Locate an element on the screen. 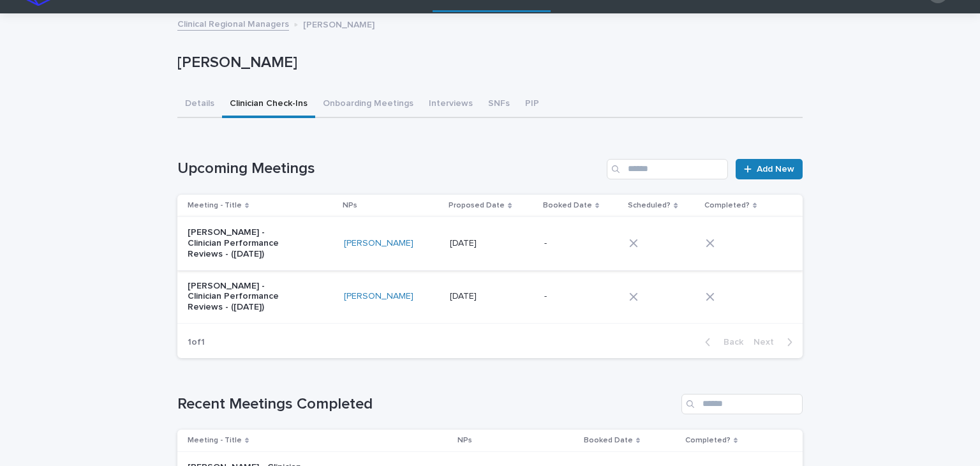 Image resolution: width=980 pixels, height=466 pixels. h1: Recent Meetings Completed is located at coordinates (427, 404).